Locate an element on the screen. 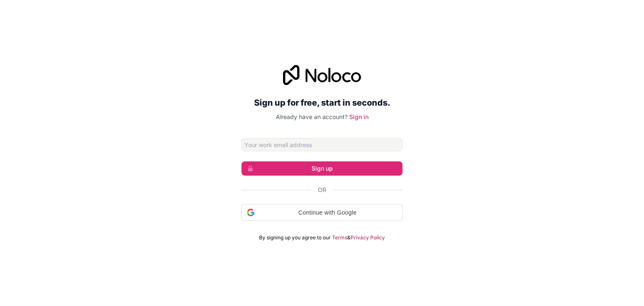 The width and height of the screenshot is (644, 306). h2: Sign up for free, start in seconds. is located at coordinates (322, 103).